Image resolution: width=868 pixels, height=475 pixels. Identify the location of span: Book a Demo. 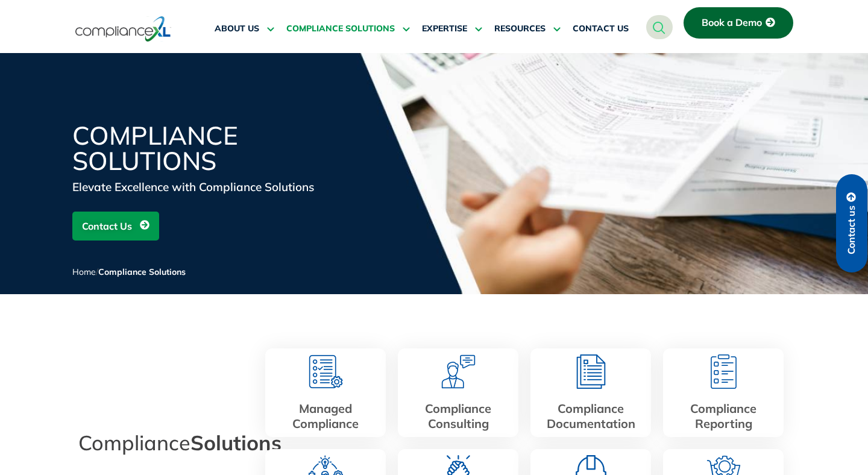
(732, 23).